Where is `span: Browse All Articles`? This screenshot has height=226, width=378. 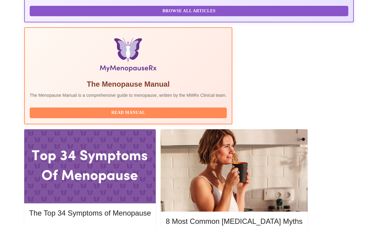
span: Browse All Articles is located at coordinates (189, 11).